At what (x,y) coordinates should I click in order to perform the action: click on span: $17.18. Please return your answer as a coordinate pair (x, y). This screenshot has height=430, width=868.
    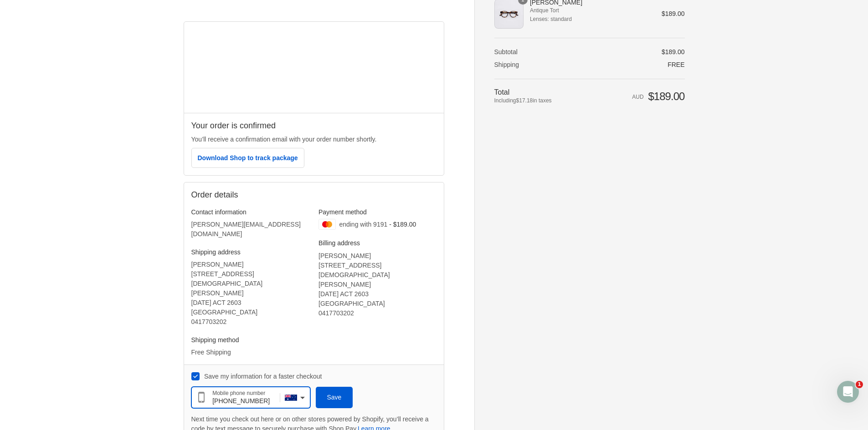
    Looking at the image, I should click on (524, 101).